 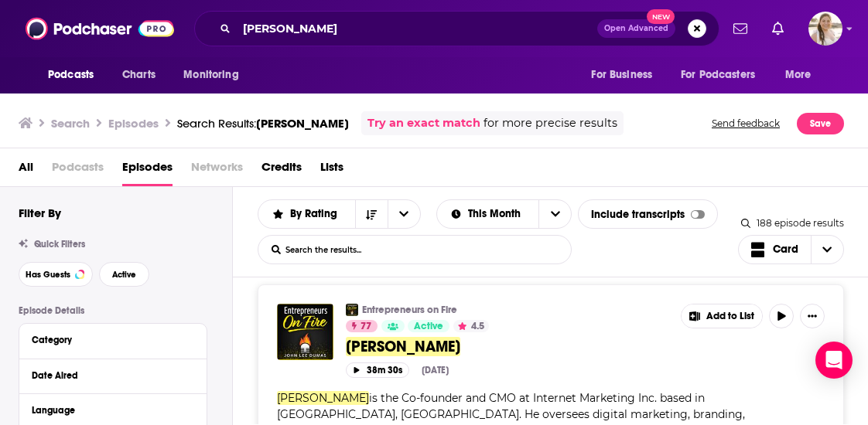 What do you see at coordinates (792, 222) in the screenshot?
I see `div: 188 episode results` at bounding box center [792, 222].